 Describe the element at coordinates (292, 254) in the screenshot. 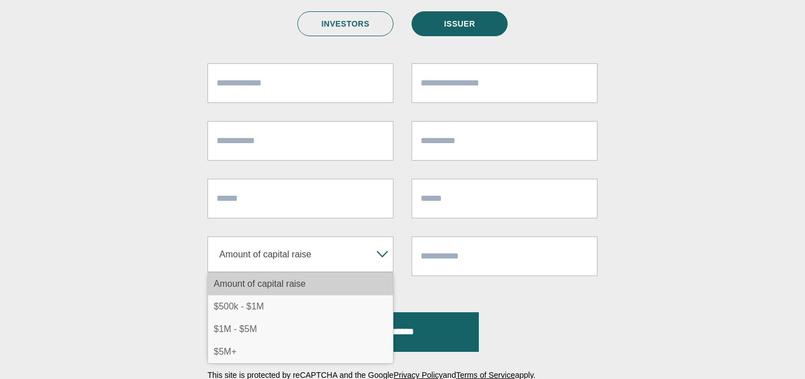

I see `span: Amount of capital raise` at that location.